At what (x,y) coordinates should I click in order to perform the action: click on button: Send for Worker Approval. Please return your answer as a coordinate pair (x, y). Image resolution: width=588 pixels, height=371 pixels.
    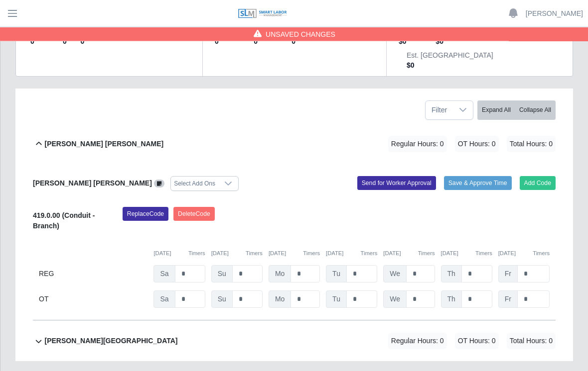
    Looking at the image, I should click on (396, 184).